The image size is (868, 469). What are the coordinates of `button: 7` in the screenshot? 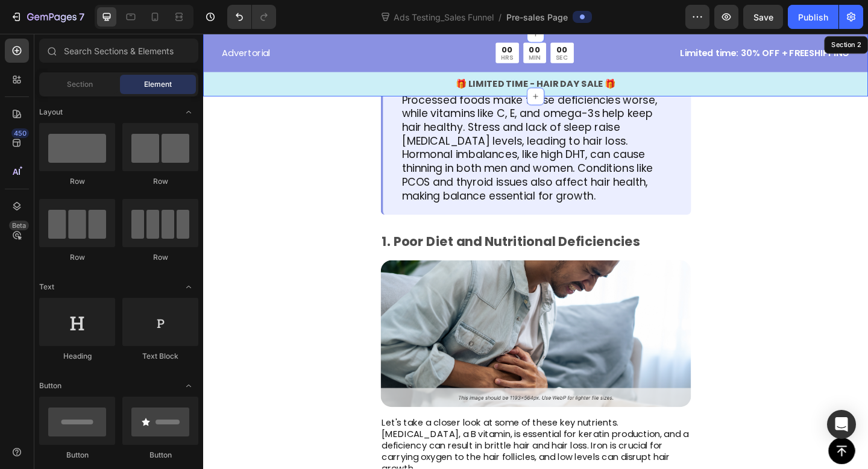 It's located at (47, 17).